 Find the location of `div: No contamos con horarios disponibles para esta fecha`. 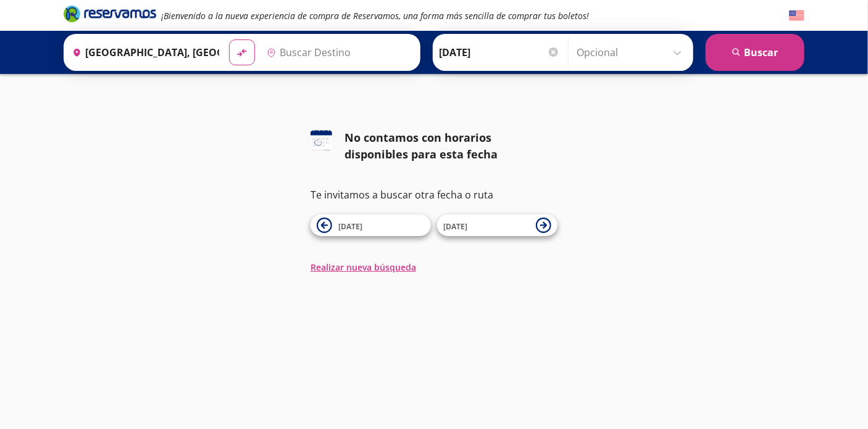

div: No contamos con horarios disponibles para esta fecha is located at coordinates (451, 146).